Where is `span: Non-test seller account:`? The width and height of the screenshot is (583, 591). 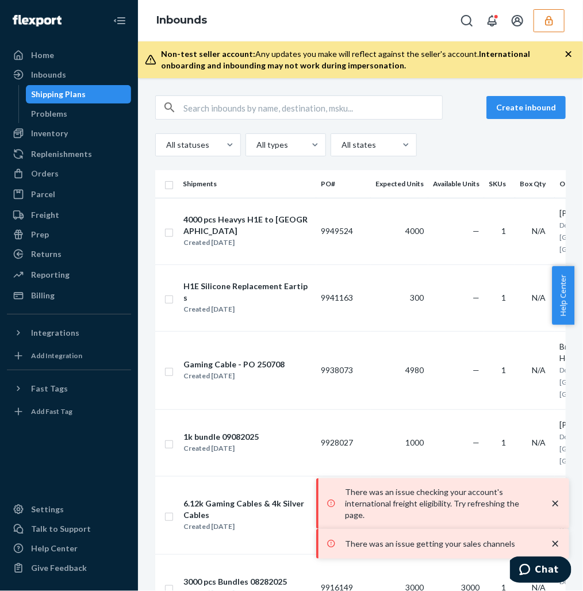 span: Non-test seller account: is located at coordinates (208, 53).